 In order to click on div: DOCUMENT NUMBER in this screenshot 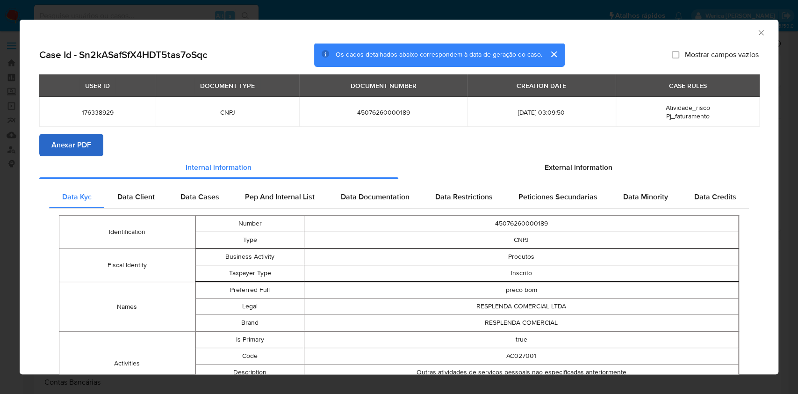, I will do `click(383, 86)`.